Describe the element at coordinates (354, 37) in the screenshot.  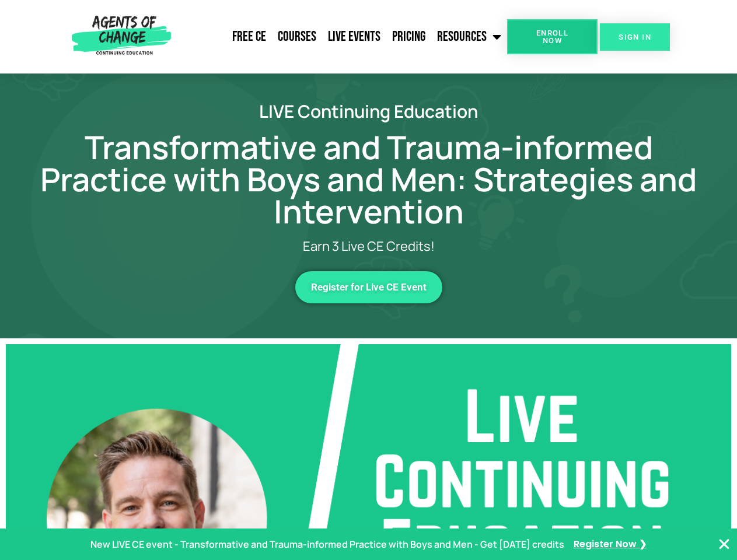
I see `a: Live Events` at that location.